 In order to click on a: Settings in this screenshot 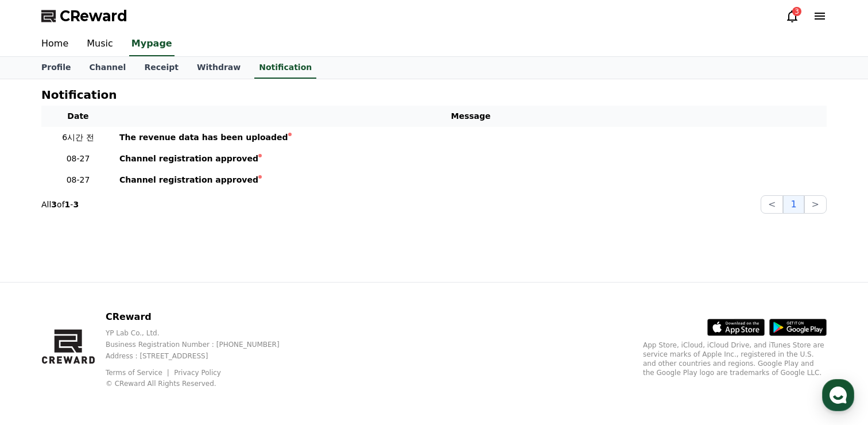, I will do `click(184, 344)`.